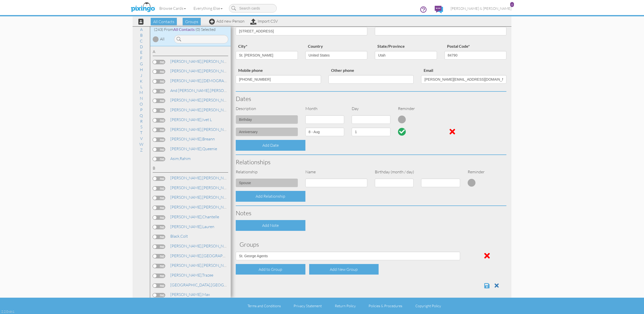 The height and width of the screenshot is (314, 644). What do you see at coordinates (439, 10) in the screenshot?
I see `img: comments.svg` at bounding box center [439, 10].